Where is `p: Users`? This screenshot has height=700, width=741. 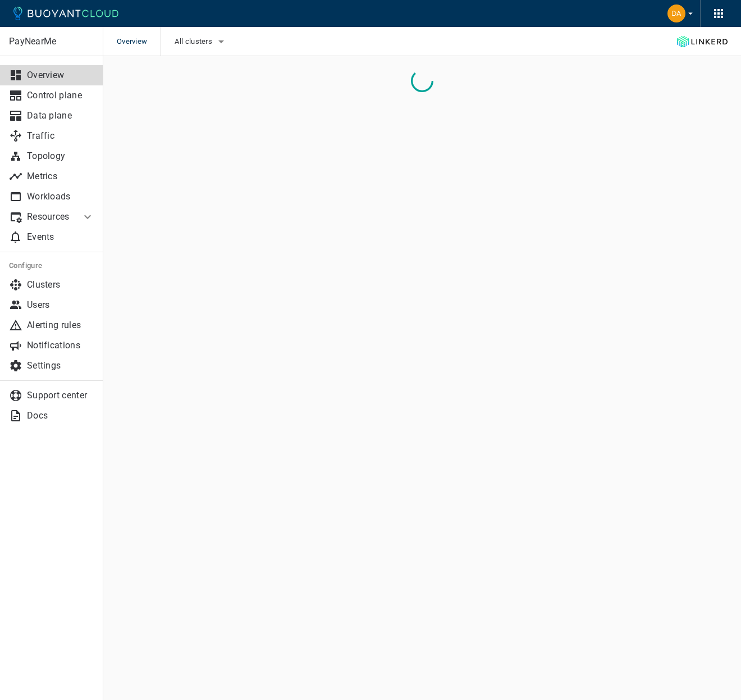
p: Users is located at coordinates (60, 305).